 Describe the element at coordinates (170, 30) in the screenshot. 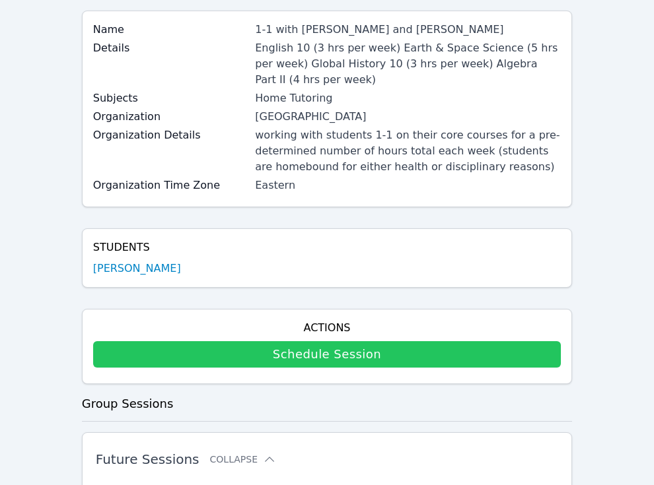

I see `label: Name` at that location.